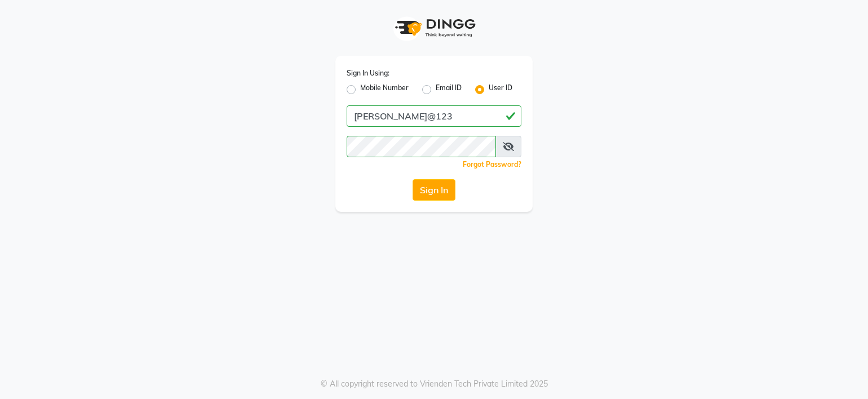 This screenshot has height=399, width=868. Describe the element at coordinates (434, 190) in the screenshot. I see `button: Sign In` at that location.